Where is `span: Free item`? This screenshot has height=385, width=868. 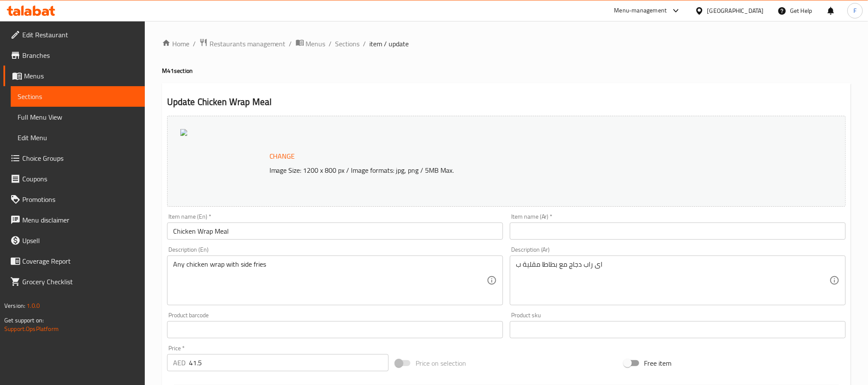
span: Free item is located at coordinates (658, 363).